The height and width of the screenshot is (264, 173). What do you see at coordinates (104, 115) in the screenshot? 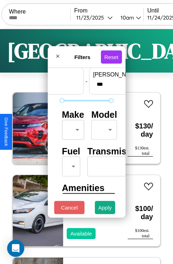
I see `h4: Model` at bounding box center [104, 115].